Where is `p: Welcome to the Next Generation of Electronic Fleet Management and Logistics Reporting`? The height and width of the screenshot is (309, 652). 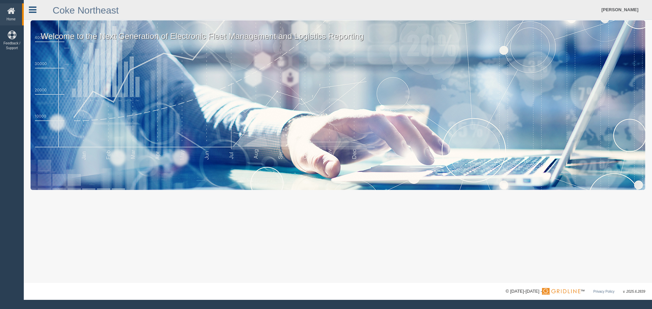 p: Welcome to the Next Generation of Electronic Fleet Management and Logistics Reporting is located at coordinates (338, 31).